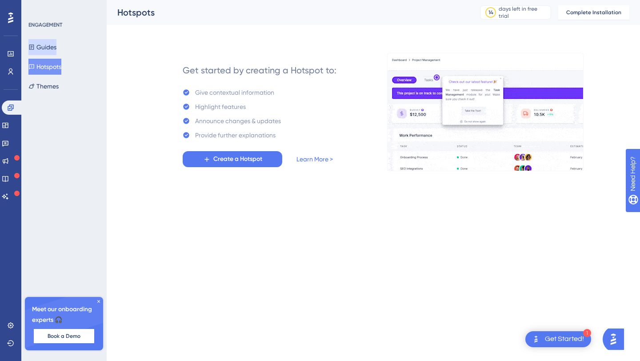 This screenshot has height=361, width=640. I want to click on span: Create a Hotspot, so click(238, 159).